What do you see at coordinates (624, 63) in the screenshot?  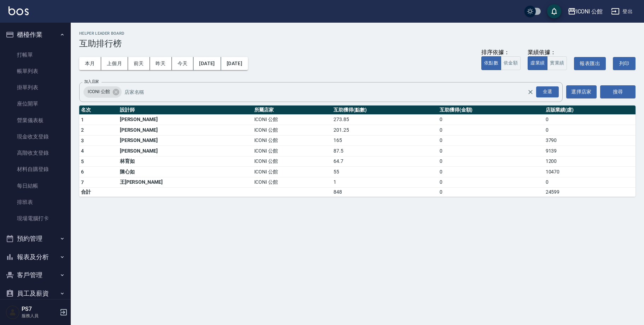 I see `button: 列印` at bounding box center [624, 63].